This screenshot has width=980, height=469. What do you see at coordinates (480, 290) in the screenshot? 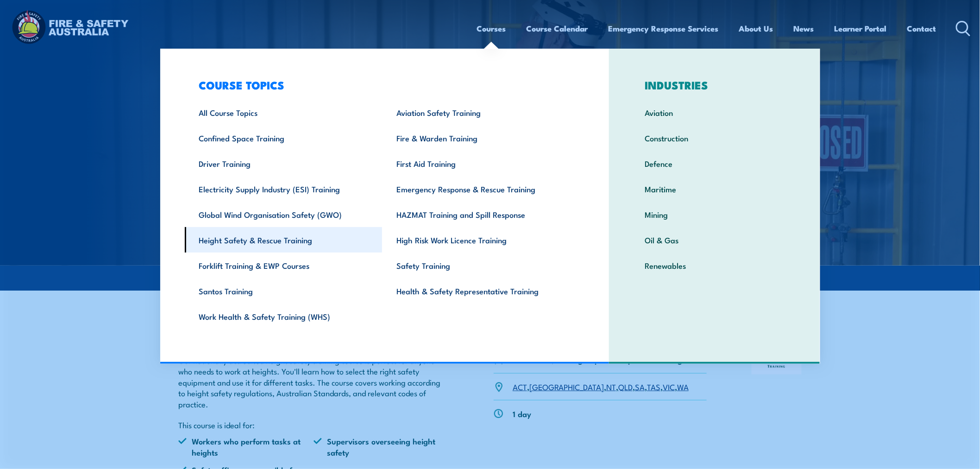
I see `a: Health & Safety Representative Training` at bounding box center [480, 290].